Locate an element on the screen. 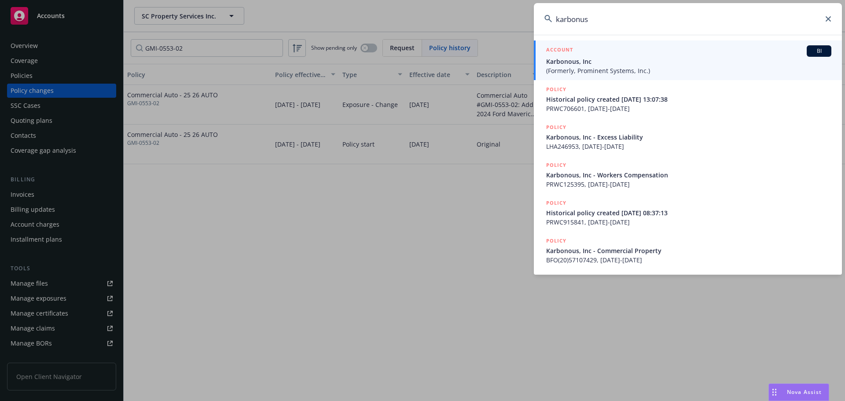  a: ACCOUNTBIKarbonous, Inc(Formerly, Prominent Systems, Inc.) is located at coordinates (688, 60).